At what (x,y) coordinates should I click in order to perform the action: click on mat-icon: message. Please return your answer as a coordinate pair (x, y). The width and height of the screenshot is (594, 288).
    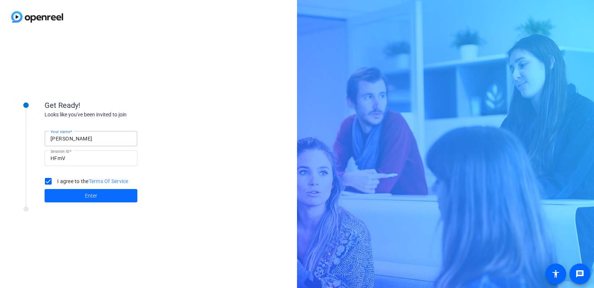
    Looking at the image, I should click on (580, 274).